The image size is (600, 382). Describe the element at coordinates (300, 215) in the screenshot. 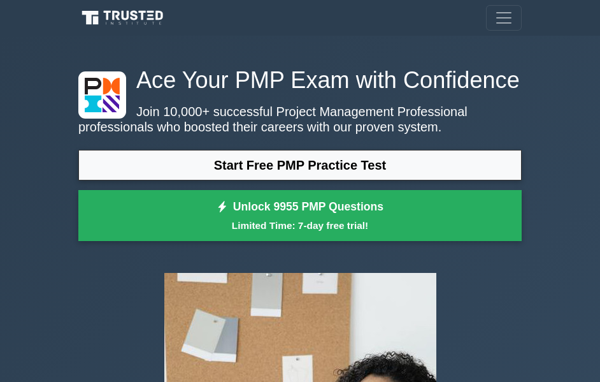

I see `a: Unlock 9955 PMP QuestionsLimited Time: 7-day free trial!` at that location.